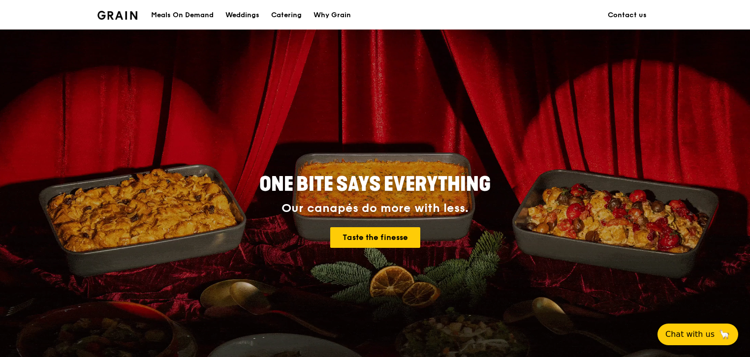  Describe the element at coordinates (286, 15) in the screenshot. I see `div: Catering` at that location.